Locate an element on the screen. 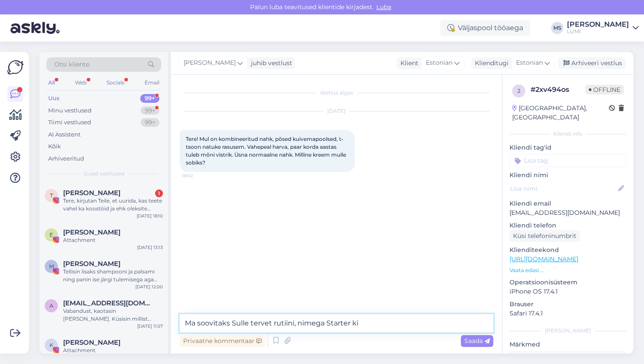  div: MS is located at coordinates (557, 28).